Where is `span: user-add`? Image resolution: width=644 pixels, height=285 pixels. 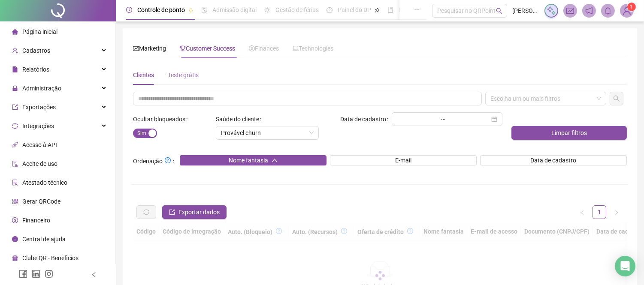 span: user-add is located at coordinates (15, 51).